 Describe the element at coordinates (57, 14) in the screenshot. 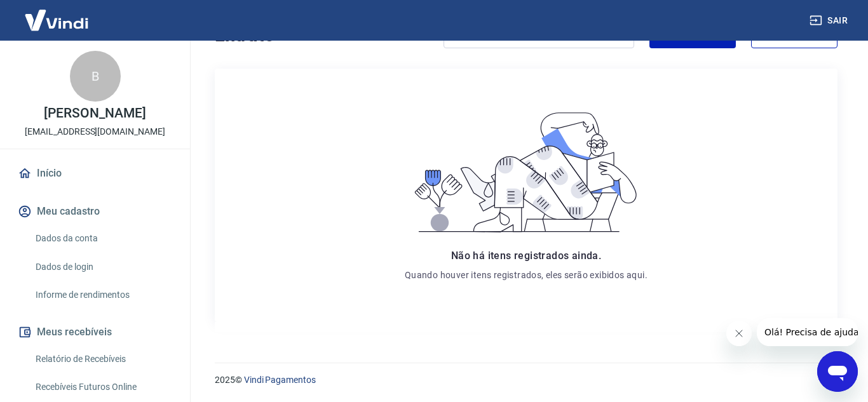

I see `span: Olá! Precisa de ajuda?` at that location.